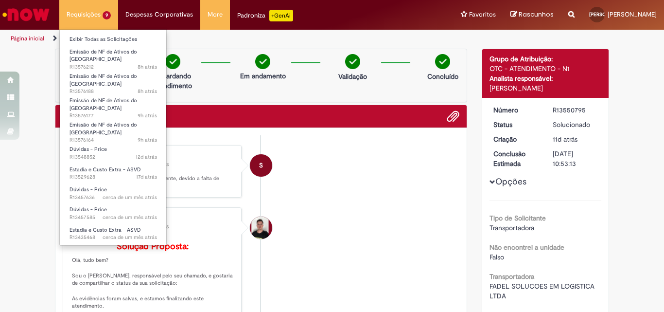 Image resolution: width=664 pixels, height=312 pixels. What do you see at coordinates (453, 116) in the screenshot?
I see `button: Adicionar anexos` at bounding box center [453, 116].